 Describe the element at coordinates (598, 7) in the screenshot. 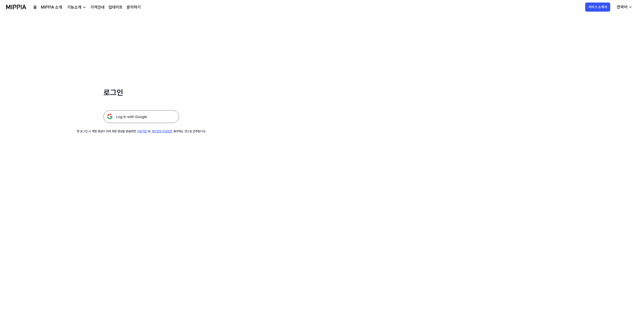

I see `a: 서비스 소개서` at that location.